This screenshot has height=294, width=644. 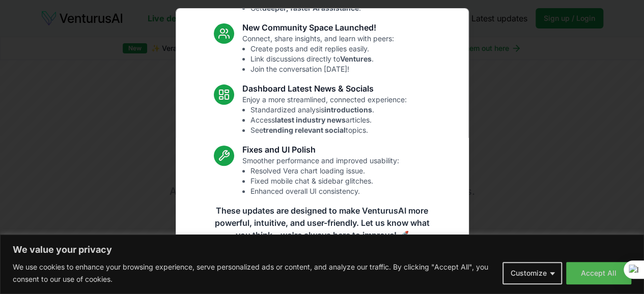 I want to click on li: Resolved Vera chart loading issue., so click(x=325, y=171).